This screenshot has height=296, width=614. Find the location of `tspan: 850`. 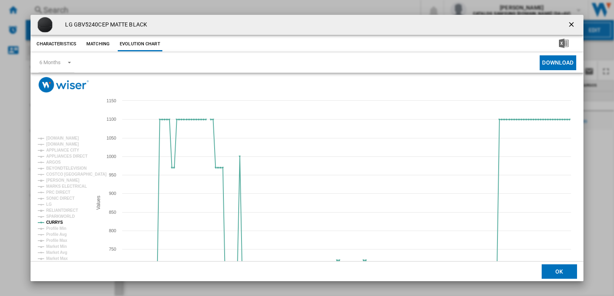

tspan: 850 is located at coordinates (112, 212).